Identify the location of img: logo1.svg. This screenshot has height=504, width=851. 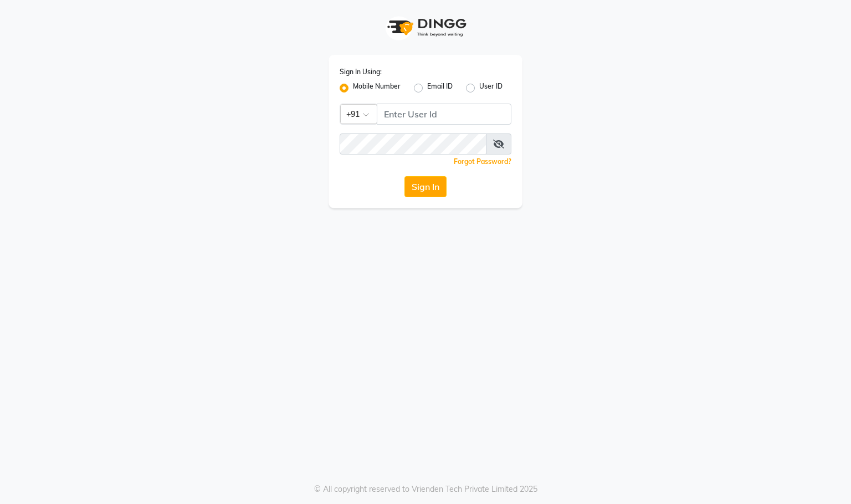
(426, 27).